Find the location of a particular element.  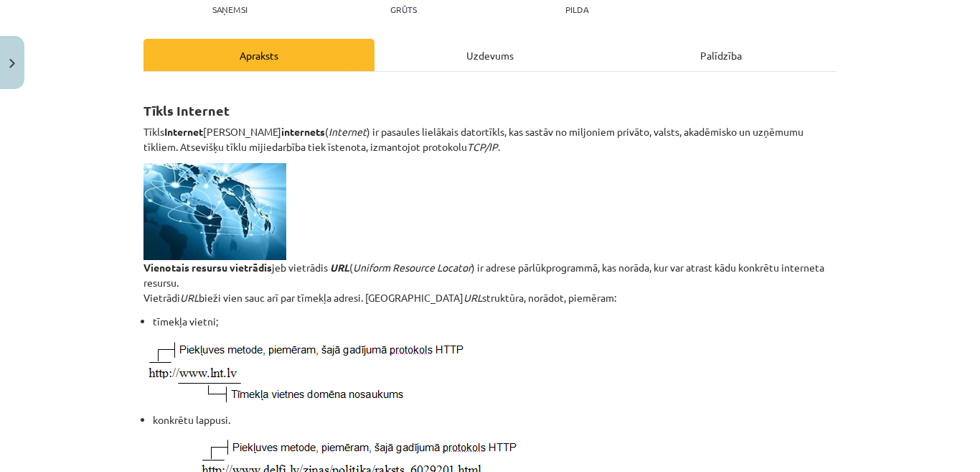

div: Palīdzība is located at coordinates (721, 54).